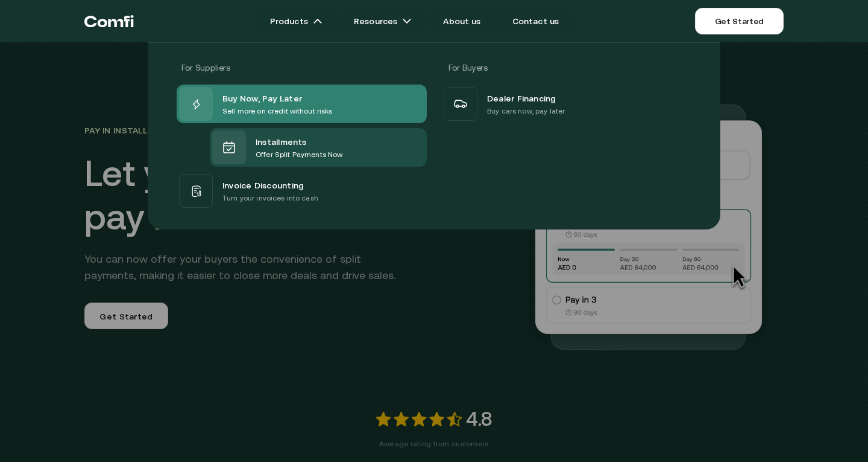 The width and height of the screenshot is (868, 462). I want to click on p: Turn your invoices into cash, so click(270, 198).